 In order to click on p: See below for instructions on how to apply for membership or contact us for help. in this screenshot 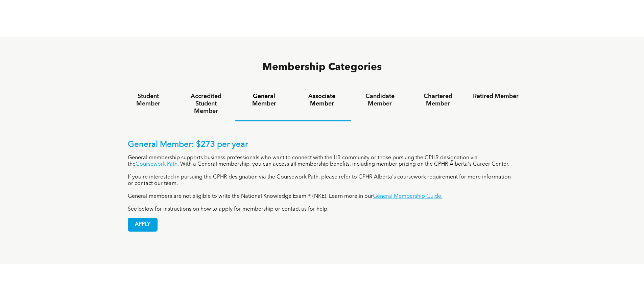, I will do `click(322, 210)`.